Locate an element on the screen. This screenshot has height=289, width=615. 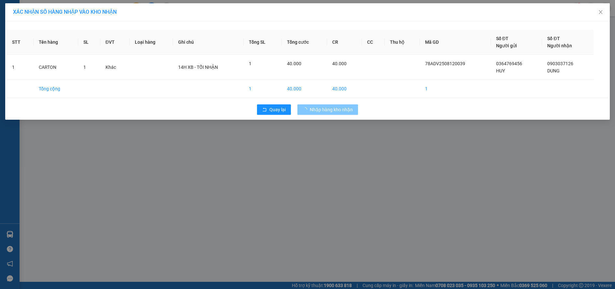
button: Nhập hàng kho nhận is located at coordinates (328, 110).